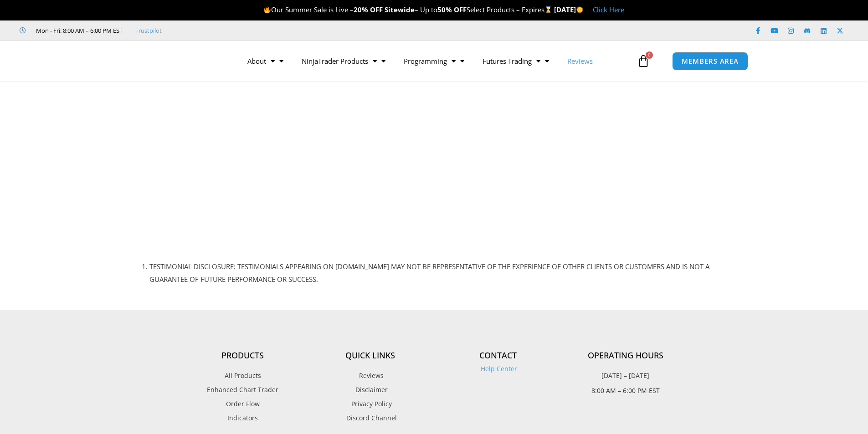  Describe the element at coordinates (370, 390) in the screenshot. I see `a: Disclaimer` at that location.